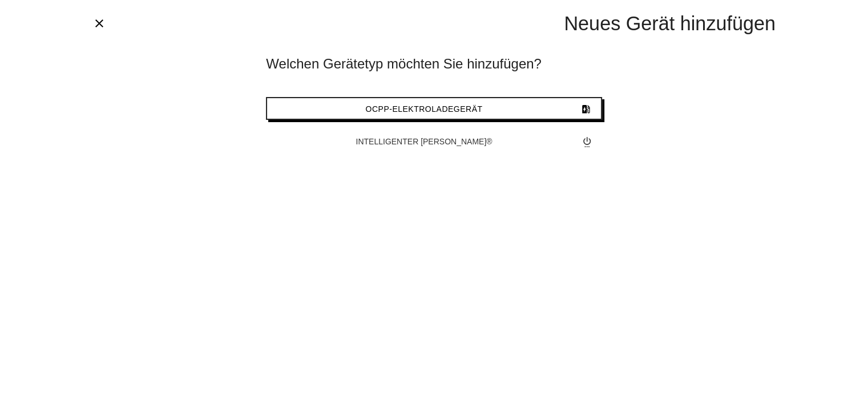 The height and width of the screenshot is (412, 868). I want to click on button: OCPP-Elektroladegerätev_station, so click(434, 108).